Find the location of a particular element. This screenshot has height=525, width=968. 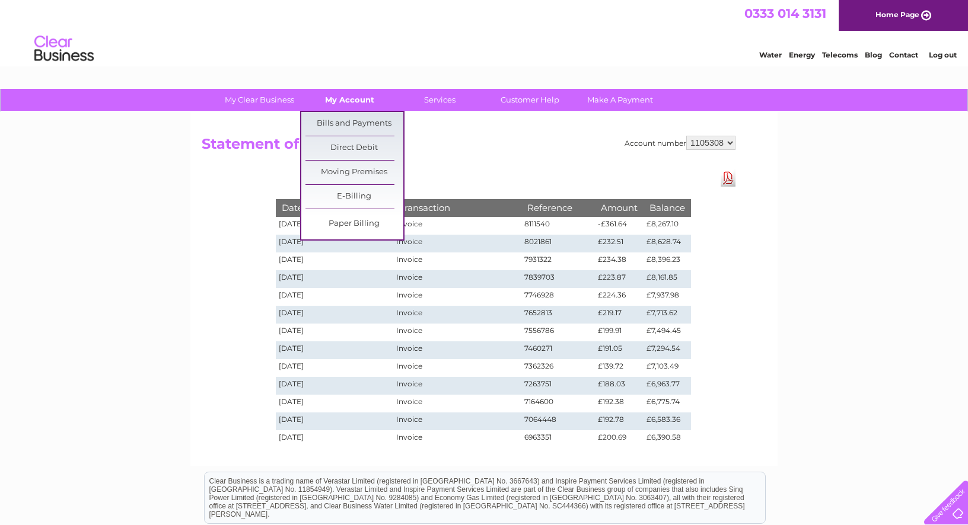

td: £6,775.74 is located at coordinates (667, 404).